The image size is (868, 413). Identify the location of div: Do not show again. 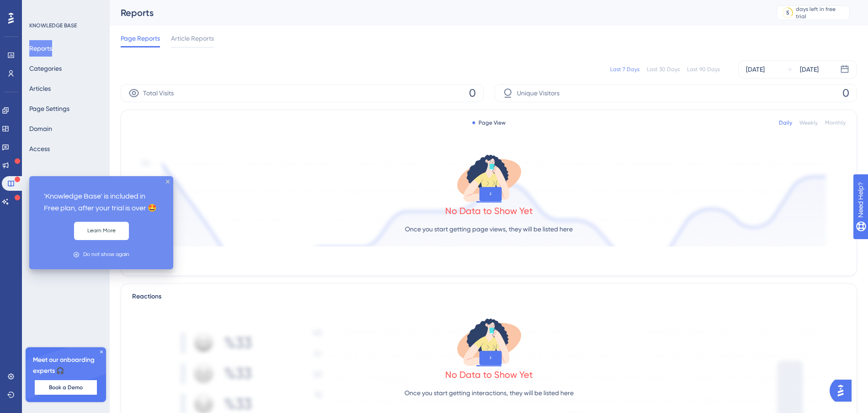
(106, 254).